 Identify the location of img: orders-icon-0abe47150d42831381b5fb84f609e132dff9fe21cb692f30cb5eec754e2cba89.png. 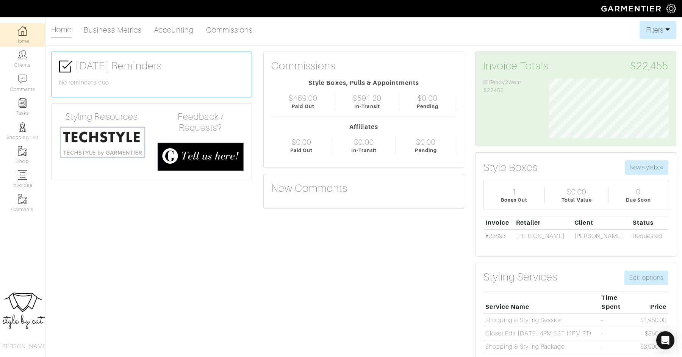
(22, 175).